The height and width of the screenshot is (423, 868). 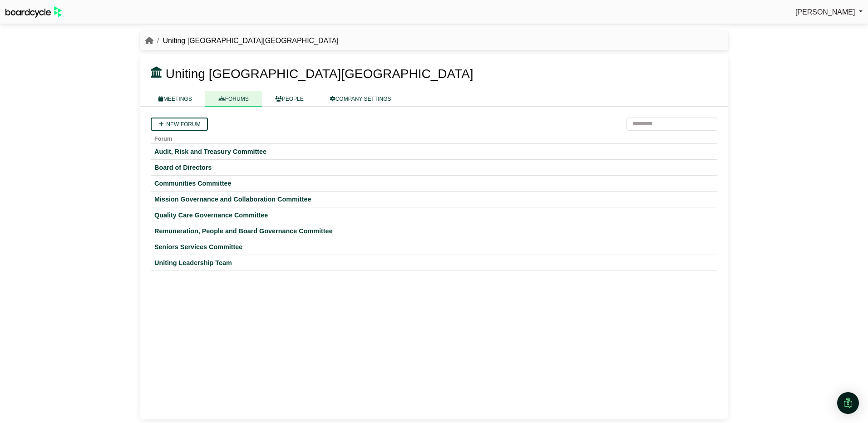 I want to click on div: Quality Care Governance Committee, so click(x=434, y=215).